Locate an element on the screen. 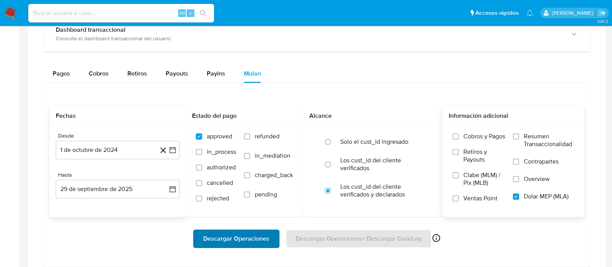  span: Alt is located at coordinates (182, 13).